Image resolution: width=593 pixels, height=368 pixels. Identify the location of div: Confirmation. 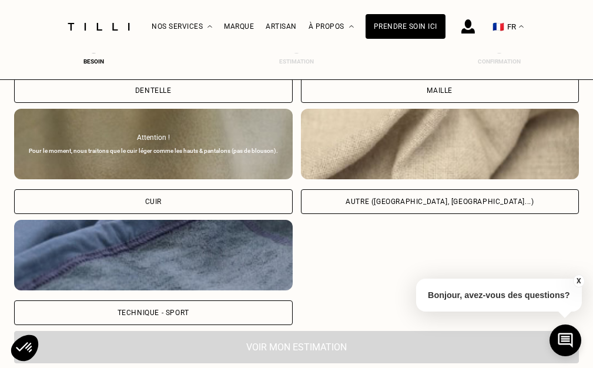
(499, 61).